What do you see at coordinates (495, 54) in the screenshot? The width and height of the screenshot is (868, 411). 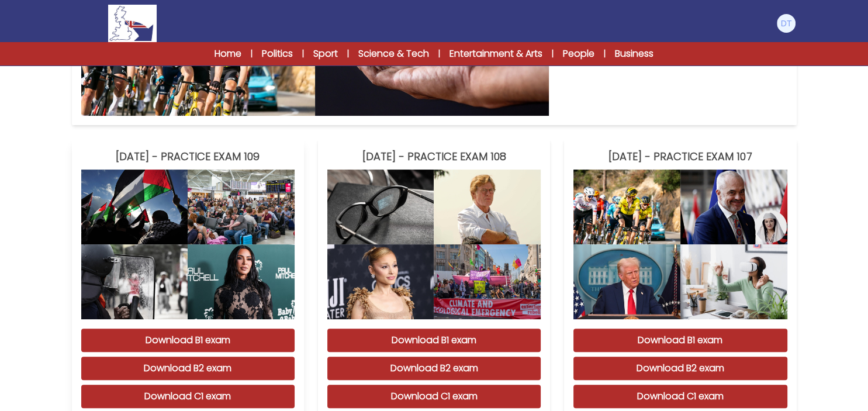 I see `a: Entertainment & Arts` at bounding box center [495, 54].